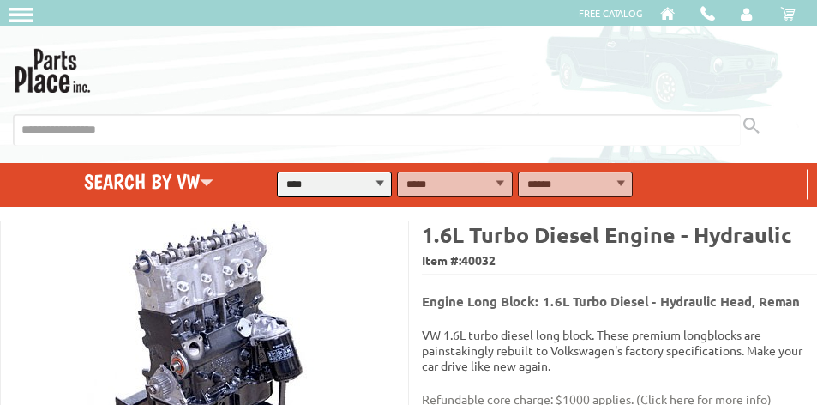 This screenshot has height=405, width=817. I want to click on span: 40032, so click(479, 260).